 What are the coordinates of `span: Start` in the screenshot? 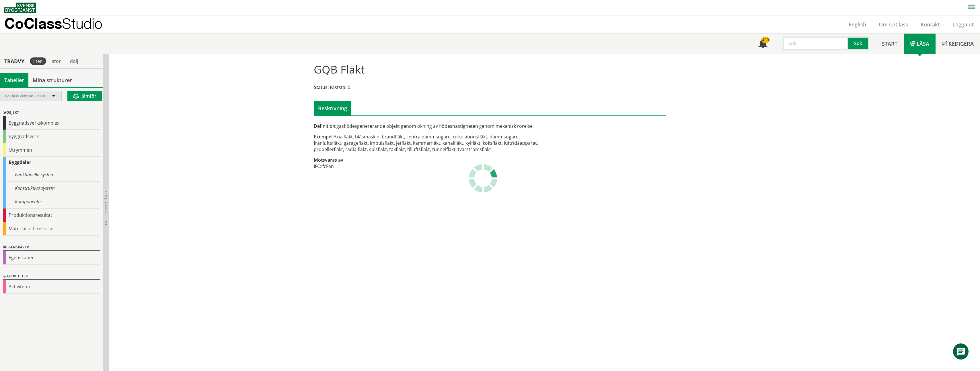 It's located at (890, 44).